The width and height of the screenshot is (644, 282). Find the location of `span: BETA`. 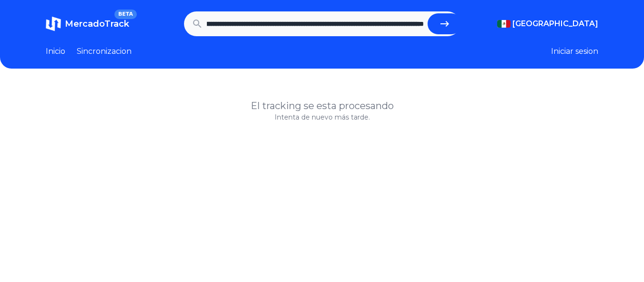

span: BETA is located at coordinates (125, 14).